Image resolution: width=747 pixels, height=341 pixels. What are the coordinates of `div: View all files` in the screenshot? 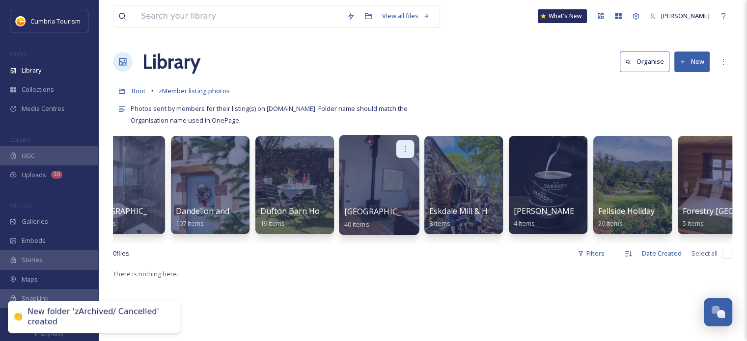 It's located at (406, 16).